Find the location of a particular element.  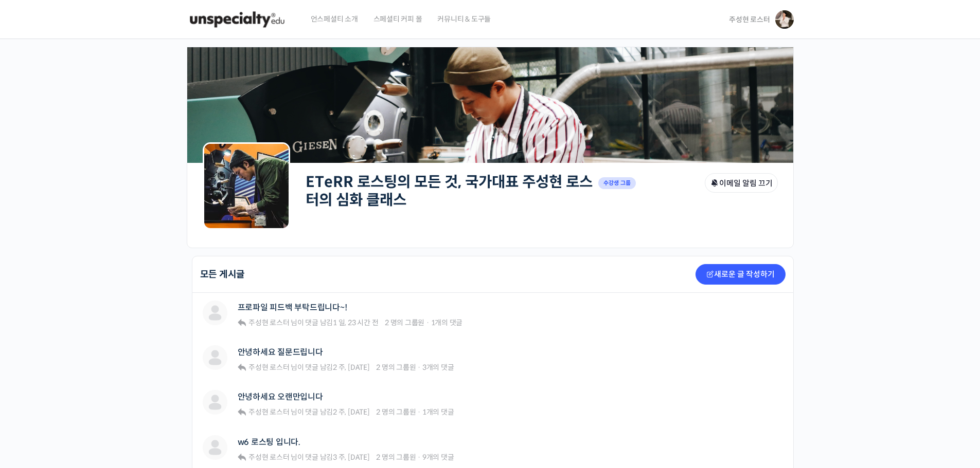

a: 프로파일 피드백 부탁드립니다~! is located at coordinates (292, 307).